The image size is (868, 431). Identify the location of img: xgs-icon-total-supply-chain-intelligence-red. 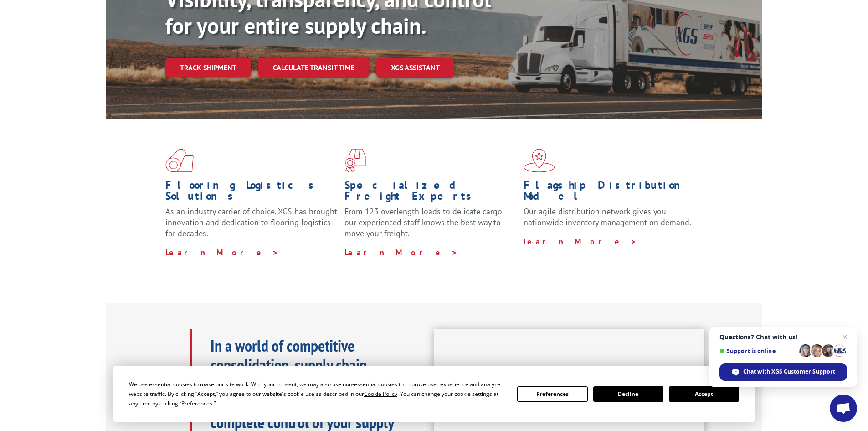
(179, 160).